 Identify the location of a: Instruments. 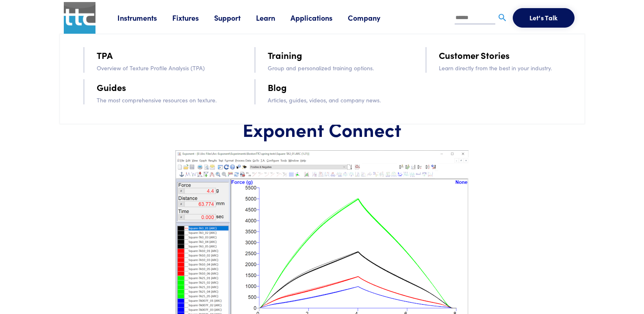
(145, 18).